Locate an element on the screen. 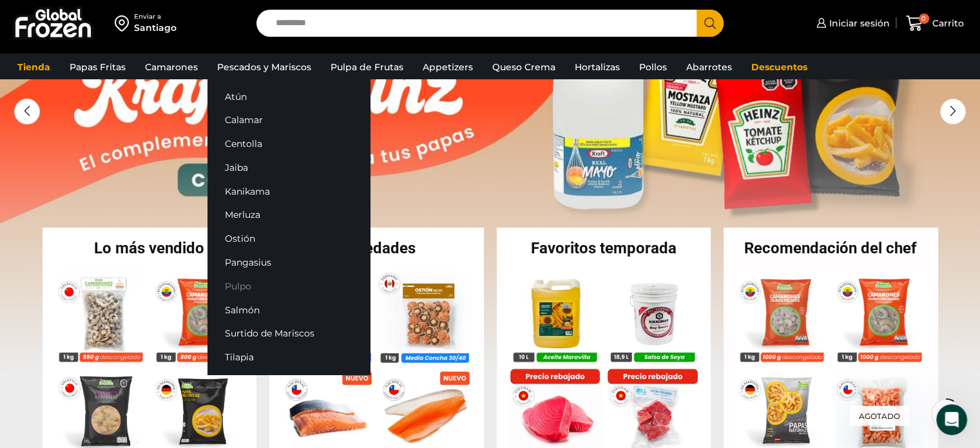 This screenshot has width=980, height=448. a: Hortalizas is located at coordinates (597, 67).